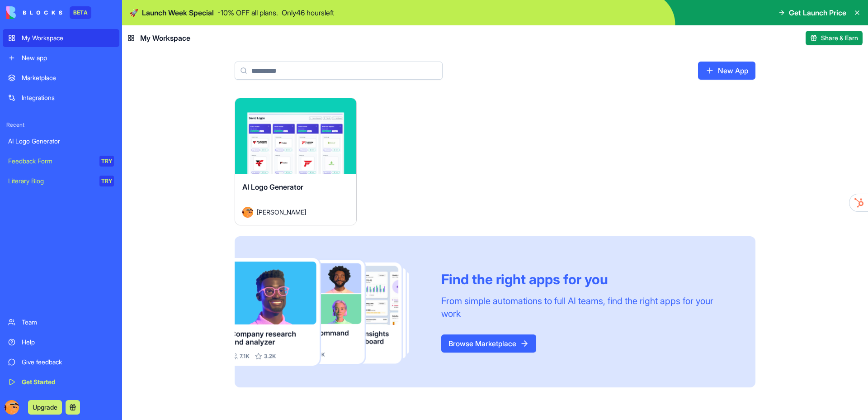  What do you see at coordinates (308, 13) in the screenshot?
I see `p: Only 46 hours left` at bounding box center [308, 13].